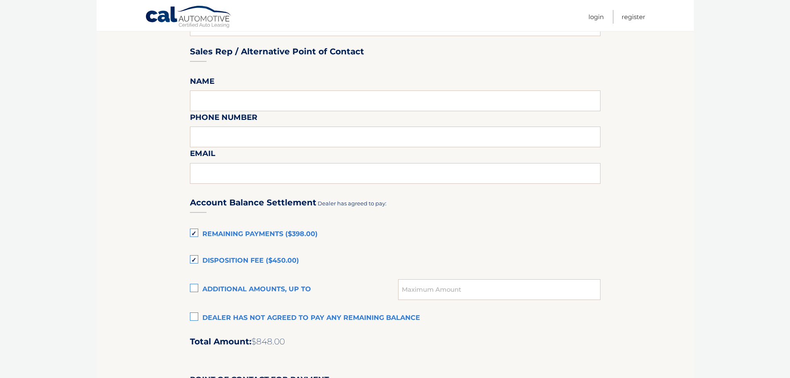 This screenshot has height=378, width=790. Describe the element at coordinates (395, 234) in the screenshot. I see `label: Remaining Payments ($398.00)` at that location.